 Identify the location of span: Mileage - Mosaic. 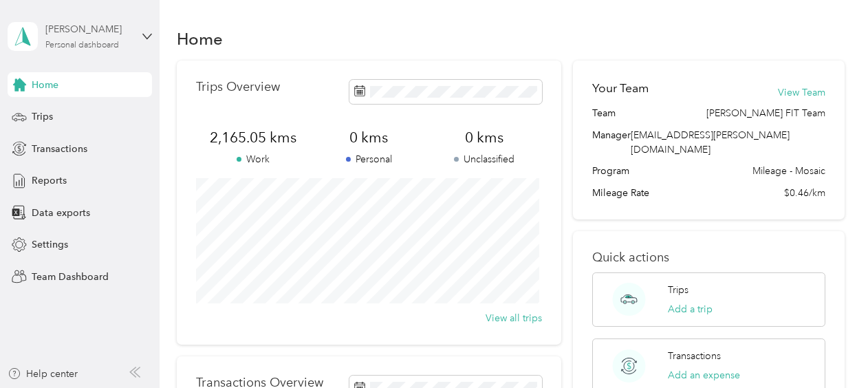
(788, 171).